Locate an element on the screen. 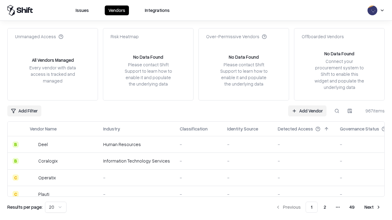  div: Classification is located at coordinates (193, 129).